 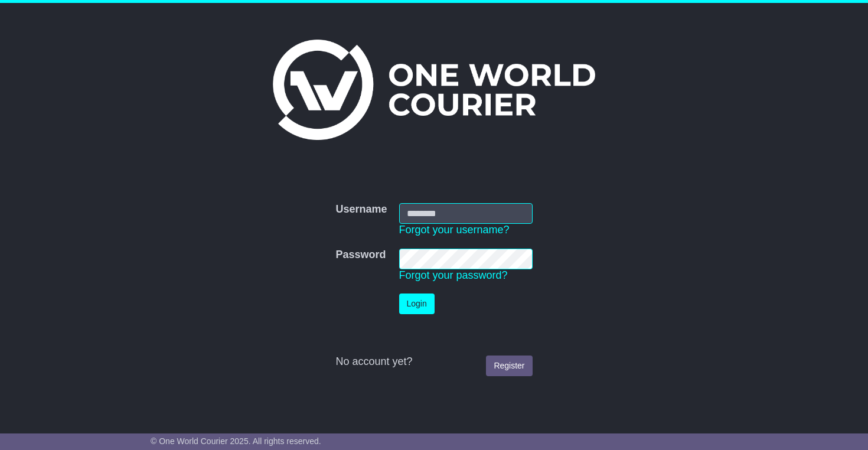 I want to click on label: Username, so click(x=361, y=210).